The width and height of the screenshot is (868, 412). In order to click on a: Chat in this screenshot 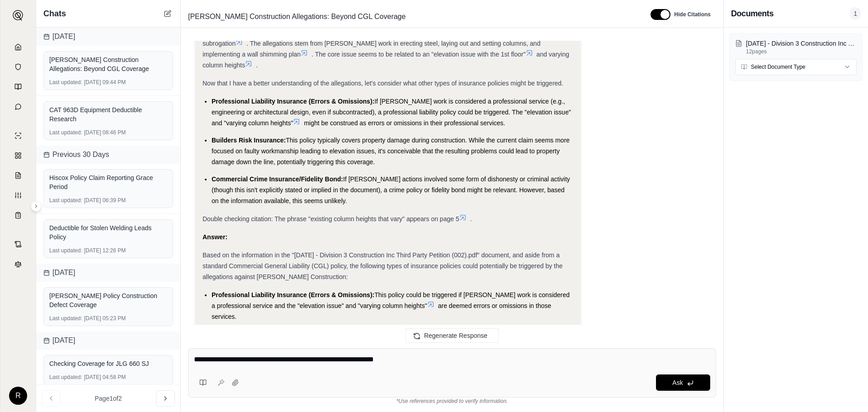, I will do `click(18, 107)`.